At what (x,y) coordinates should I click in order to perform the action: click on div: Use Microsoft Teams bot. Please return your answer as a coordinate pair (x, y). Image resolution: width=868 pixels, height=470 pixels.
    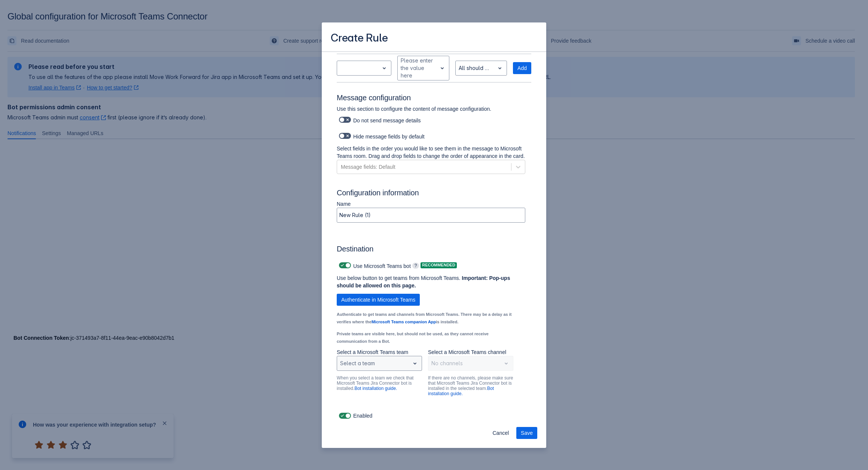
    Looking at the image, I should click on (374, 265).